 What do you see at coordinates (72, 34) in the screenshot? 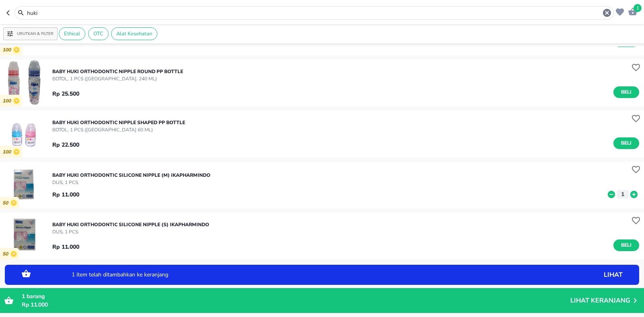
I see `div: Ethical` at bounding box center [72, 34].